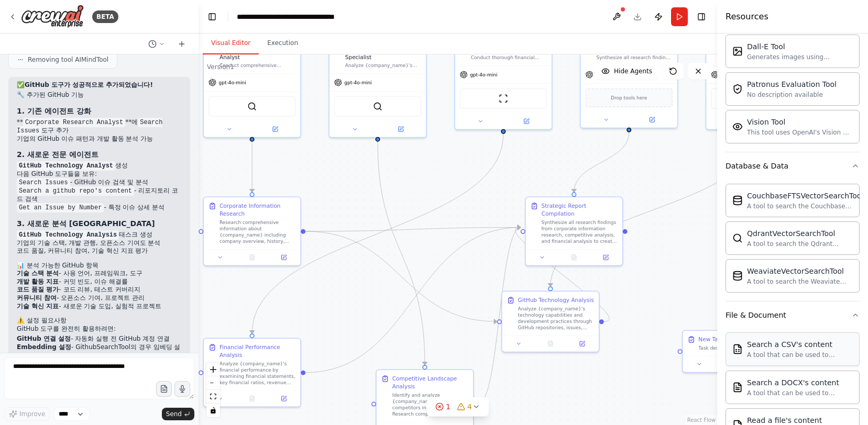 The image size is (868, 425). I want to click on g: Edge from e5d328a6-c026-4440-8576-7aa6f999ef50 to dcaef621-51b1-4b77-ad23-27ae2d6b5162, so click(652, 210).